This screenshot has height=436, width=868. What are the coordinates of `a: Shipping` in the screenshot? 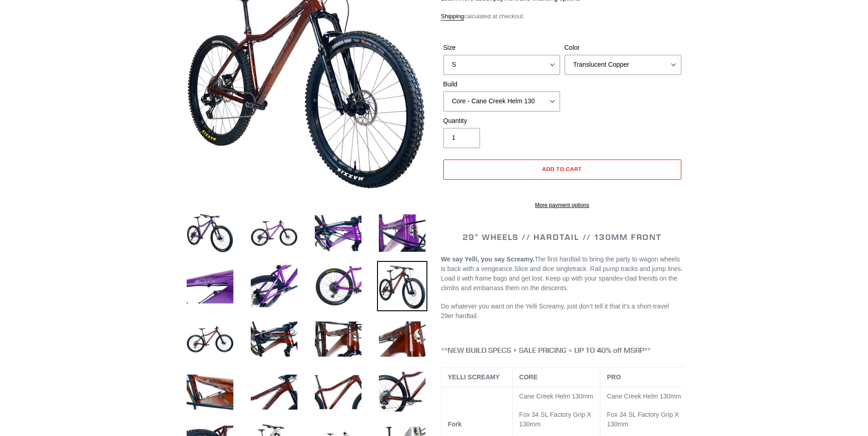 It's located at (452, 17).